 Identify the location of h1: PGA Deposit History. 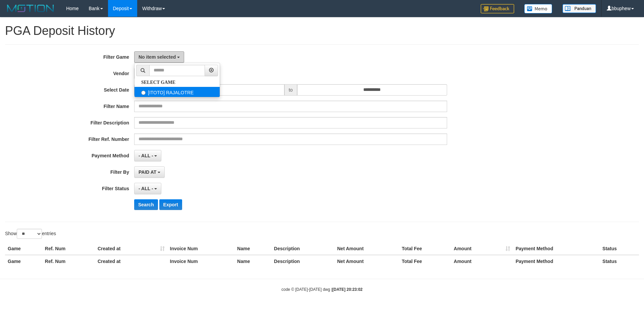
(322, 31).